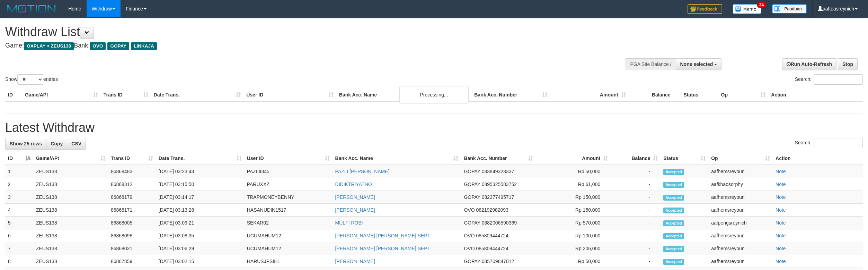 The image size is (868, 270). I want to click on input: Search:, so click(838, 143).